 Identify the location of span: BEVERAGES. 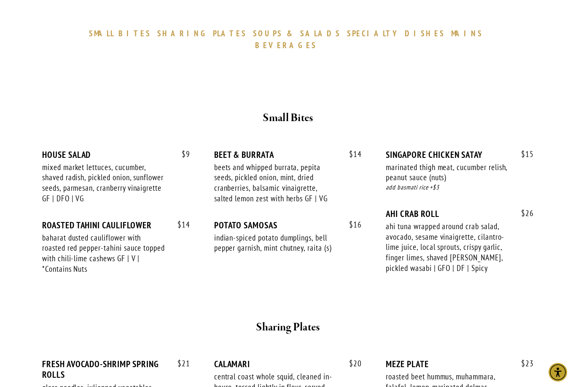
(286, 45).